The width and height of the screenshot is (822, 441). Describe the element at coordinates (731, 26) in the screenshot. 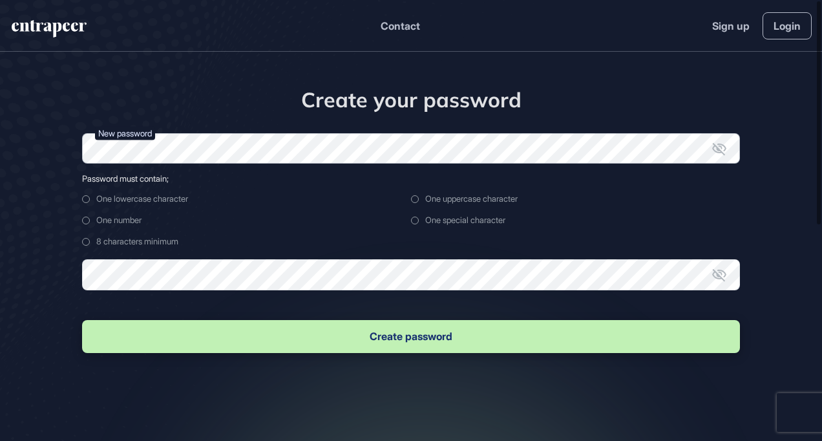

I see `a: Sign up` at that location.